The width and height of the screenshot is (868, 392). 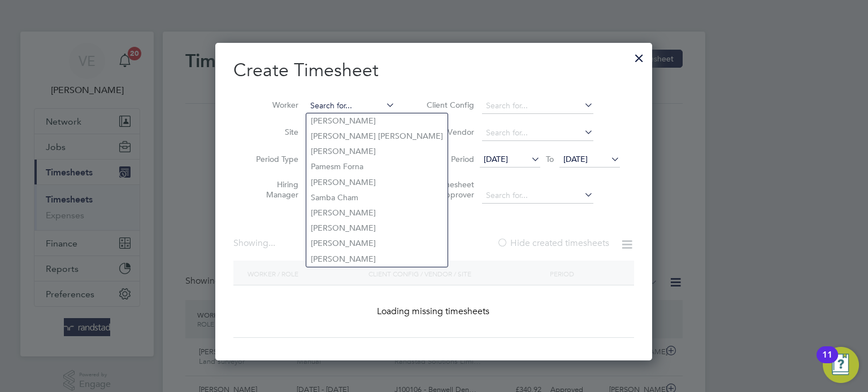 What do you see at coordinates (827, 362) in the screenshot?
I see `div: 11` at bounding box center [827, 362].